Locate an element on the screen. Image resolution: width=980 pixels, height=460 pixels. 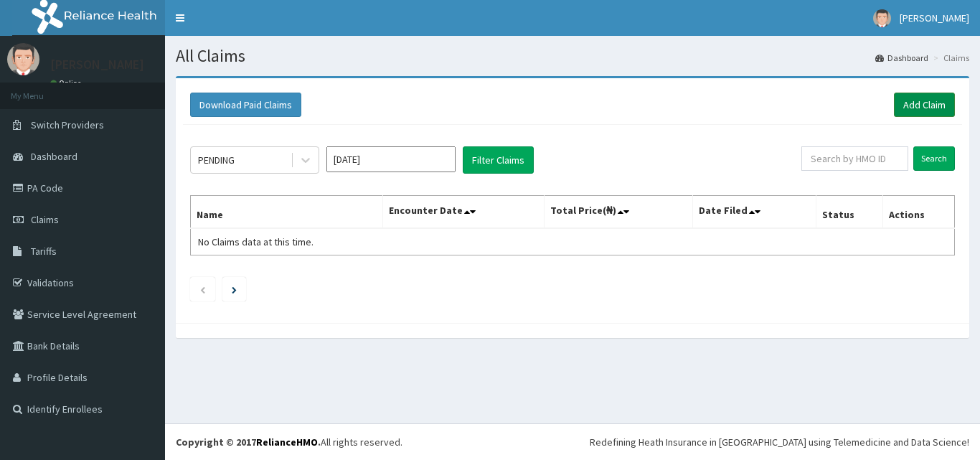
th: Status is located at coordinates (849, 213).